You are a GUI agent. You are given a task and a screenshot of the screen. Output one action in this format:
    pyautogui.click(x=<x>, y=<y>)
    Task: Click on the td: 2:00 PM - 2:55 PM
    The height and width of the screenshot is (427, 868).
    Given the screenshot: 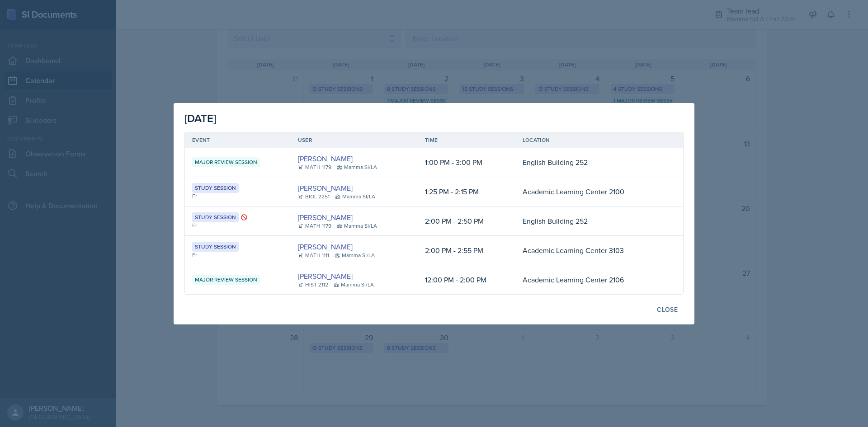 What is the action you would take?
    pyautogui.click(x=467, y=250)
    